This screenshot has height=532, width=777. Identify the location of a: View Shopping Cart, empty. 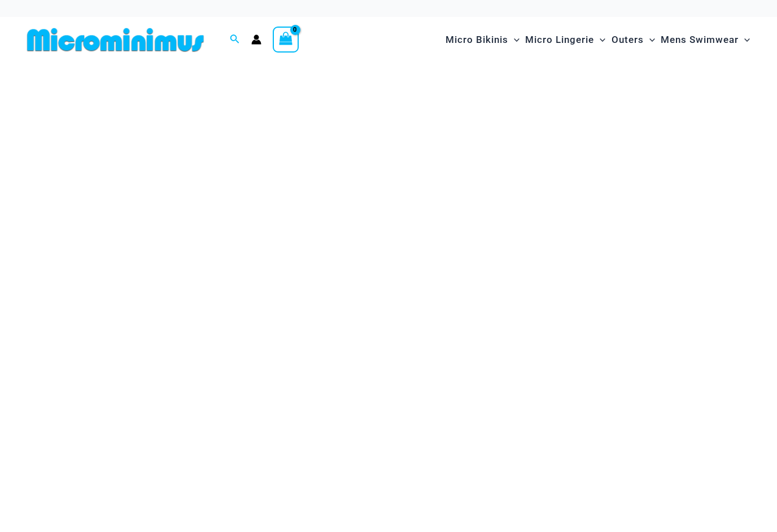
(286, 39).